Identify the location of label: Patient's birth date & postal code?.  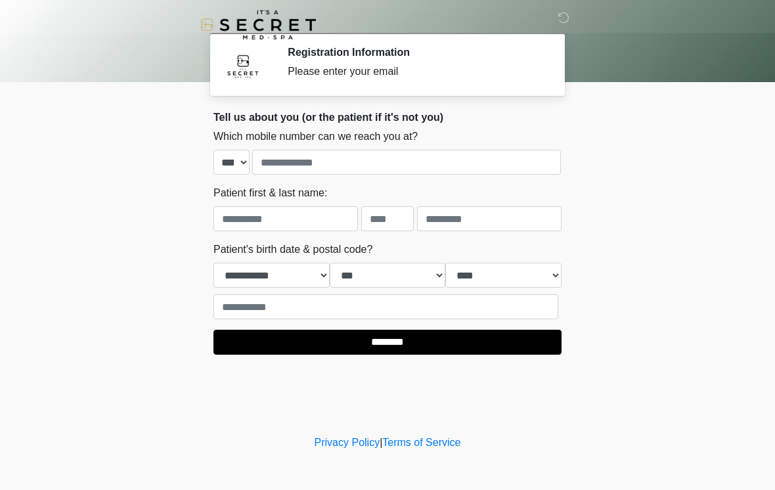
(293, 249).